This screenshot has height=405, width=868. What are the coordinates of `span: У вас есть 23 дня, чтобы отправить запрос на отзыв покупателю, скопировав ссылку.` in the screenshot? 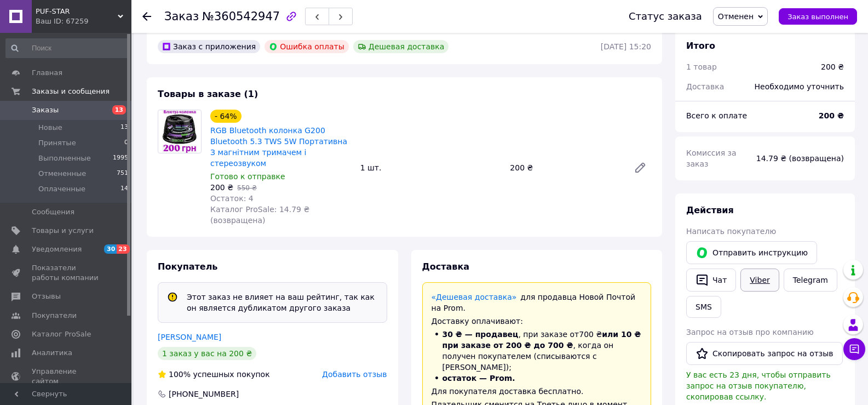 It's located at (758, 386).